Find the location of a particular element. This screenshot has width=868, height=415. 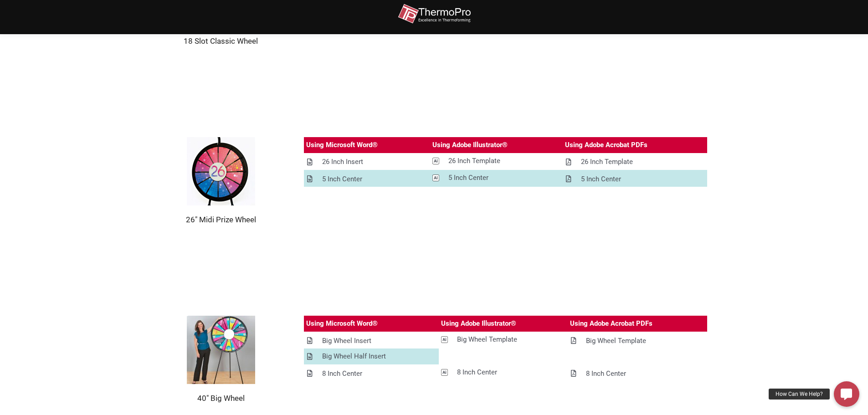

a: Big Wheel Insert is located at coordinates (371, 340).